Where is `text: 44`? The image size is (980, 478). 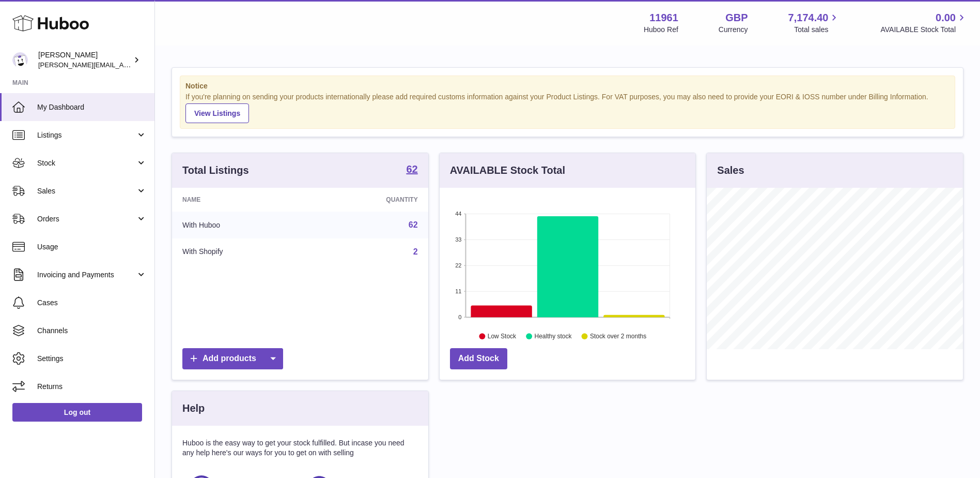
text: 44 is located at coordinates (458, 213).